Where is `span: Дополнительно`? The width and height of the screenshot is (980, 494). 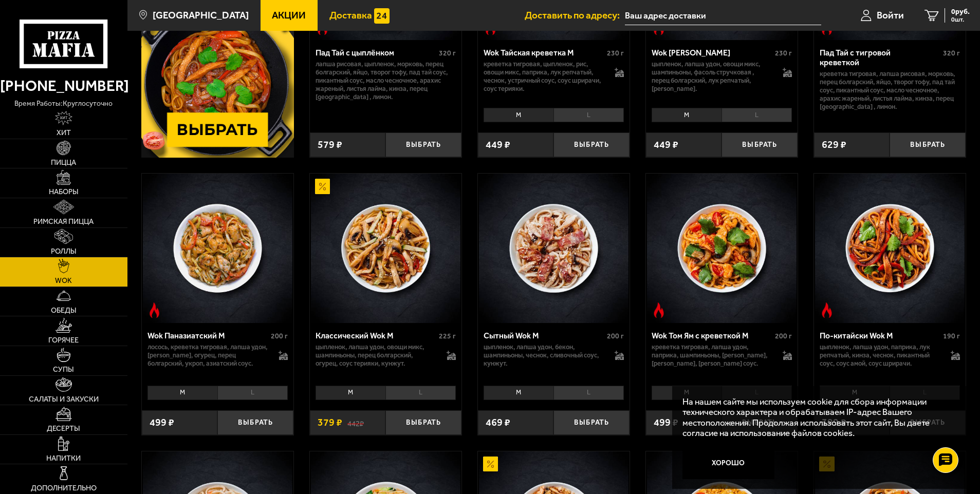
span: Дополнительно is located at coordinates (64, 489).